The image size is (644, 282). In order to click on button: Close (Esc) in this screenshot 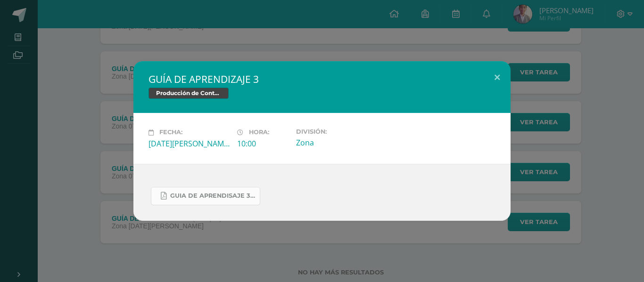, I will do `click(497, 77)`.